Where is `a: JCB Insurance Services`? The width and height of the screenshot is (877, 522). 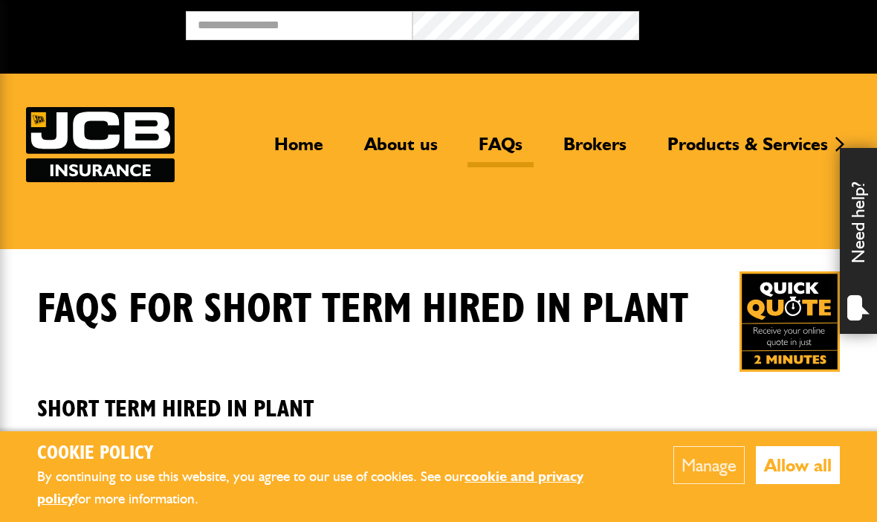 a: JCB Insurance Services is located at coordinates (100, 144).